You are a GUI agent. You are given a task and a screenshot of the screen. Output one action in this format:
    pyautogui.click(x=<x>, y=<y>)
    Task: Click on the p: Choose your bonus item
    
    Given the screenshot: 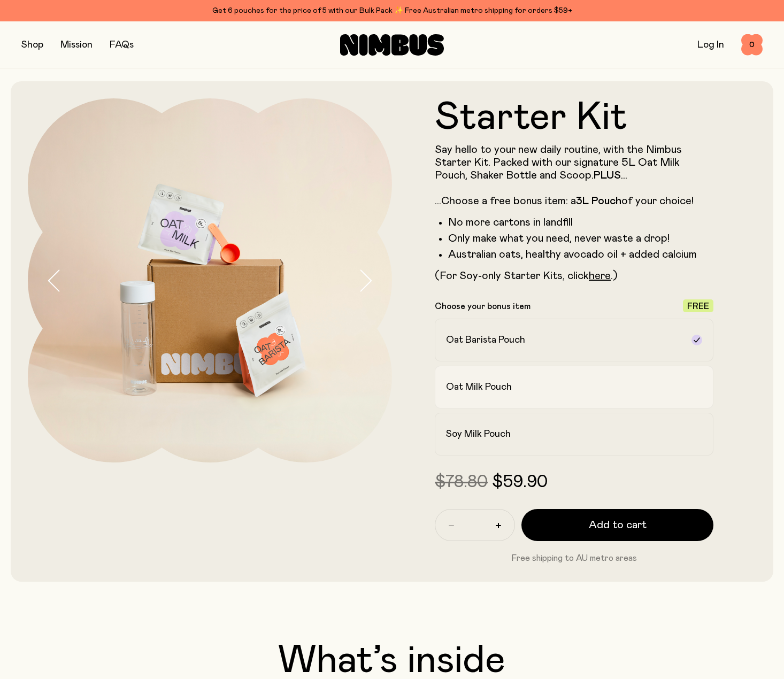 What is the action you would take?
    pyautogui.click(x=482, y=306)
    